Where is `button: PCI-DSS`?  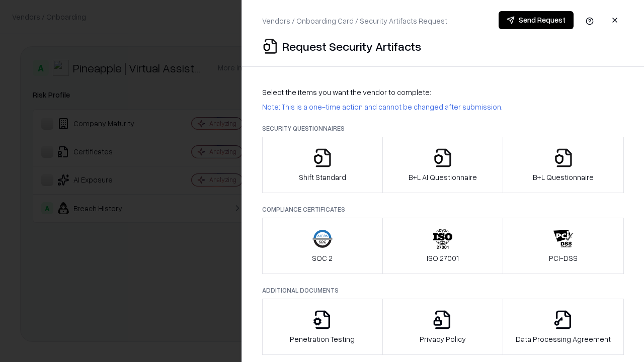 button: PCI-DSS is located at coordinates (563, 246).